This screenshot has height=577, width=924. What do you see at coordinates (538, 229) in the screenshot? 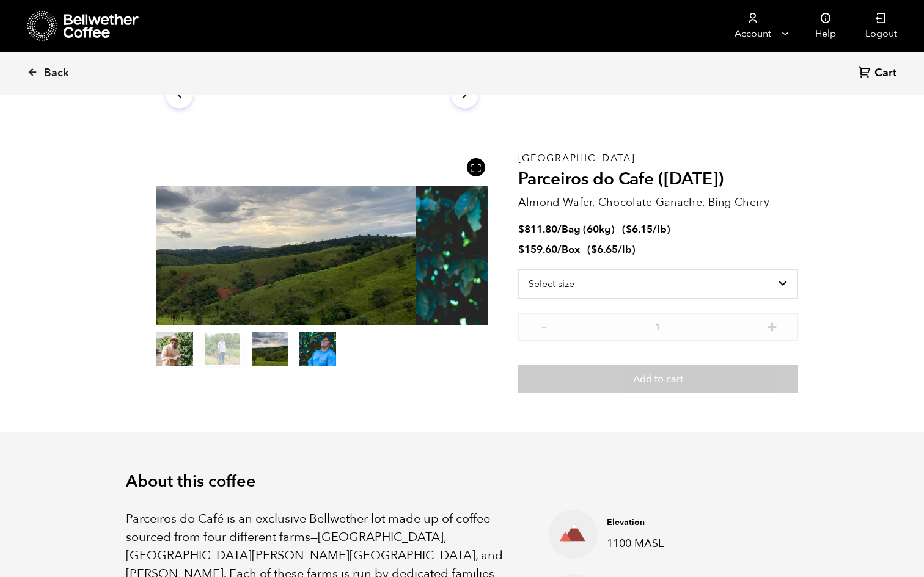
I see `bdi: 811.80` at bounding box center [538, 229].